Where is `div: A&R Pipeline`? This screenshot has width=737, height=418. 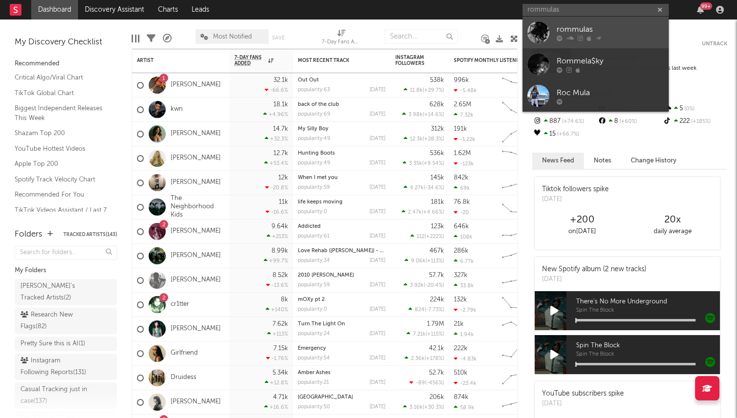
div: A&R Pipeline is located at coordinates (167, 38).